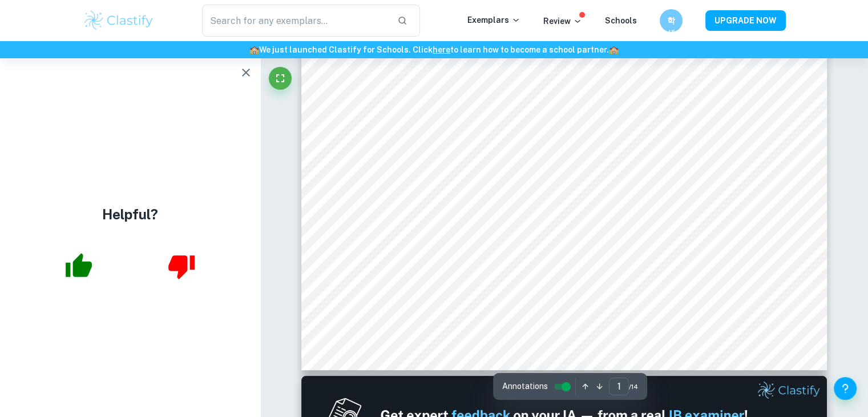 Image resolution: width=868 pixels, height=417 pixels. I want to click on a: Schools, so click(621, 20).